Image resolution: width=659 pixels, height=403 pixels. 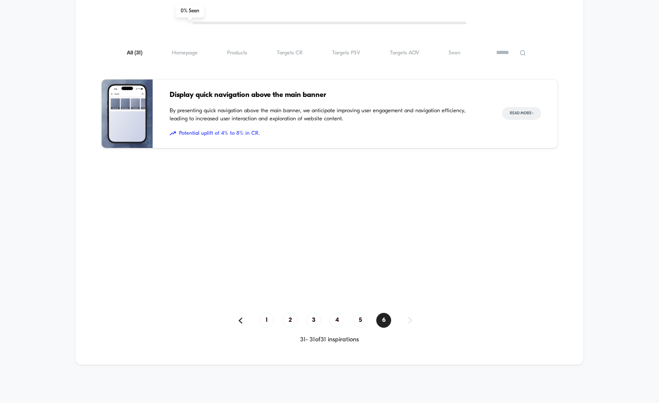 What do you see at coordinates (454, 53) in the screenshot?
I see `span: Seen` at bounding box center [454, 53].